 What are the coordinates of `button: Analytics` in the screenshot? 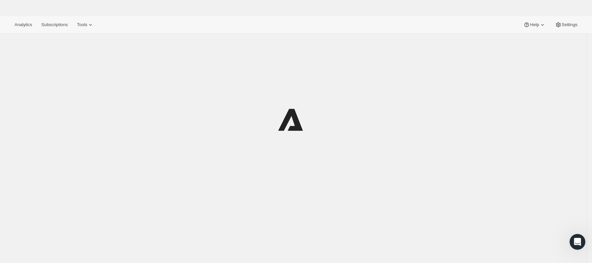 It's located at (23, 25).